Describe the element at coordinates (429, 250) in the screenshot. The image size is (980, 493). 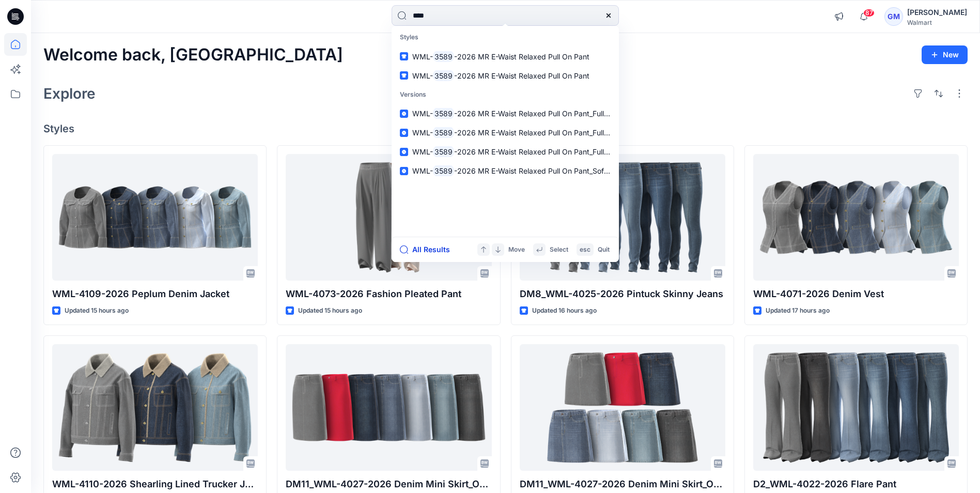
I see `a: All Results` at that location.